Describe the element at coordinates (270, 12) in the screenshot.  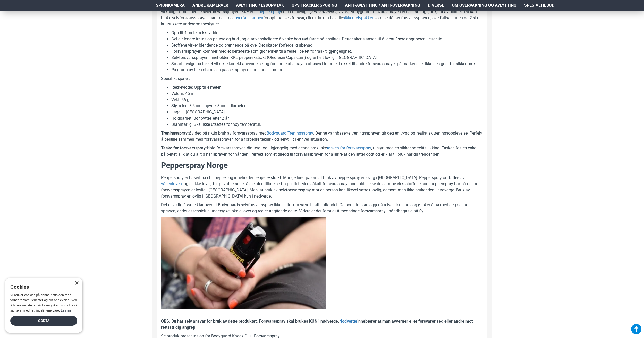
I see `a: pepperspray` at that location.